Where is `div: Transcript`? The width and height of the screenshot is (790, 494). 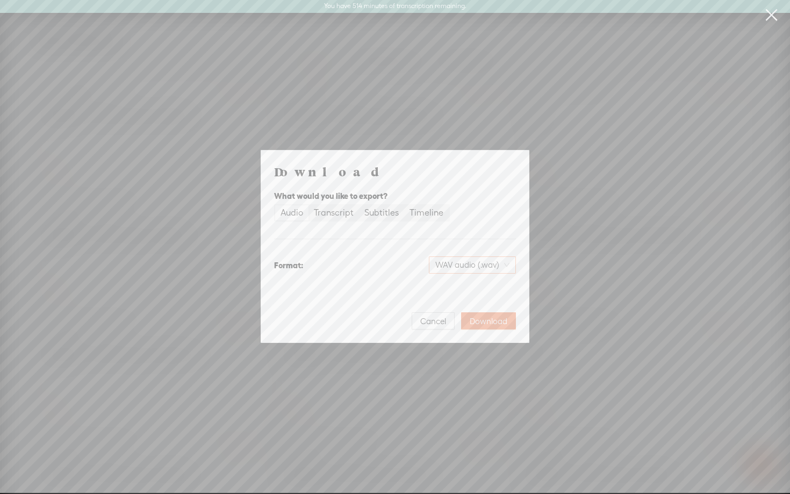
div: Transcript is located at coordinates (334, 213).